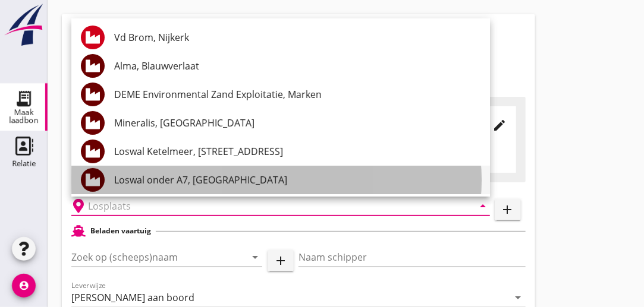 This screenshot has width=644, height=307. I want to click on div: Vd Brom, Nijkerk, so click(297, 38).